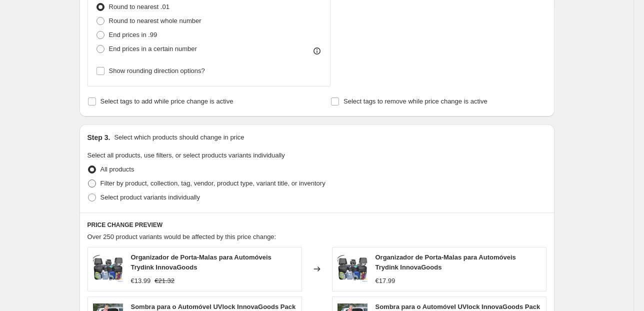 Image resolution: width=644 pixels, height=311 pixels. Describe the element at coordinates (133, 35) in the screenshot. I see `span: End prices in .99` at that location.